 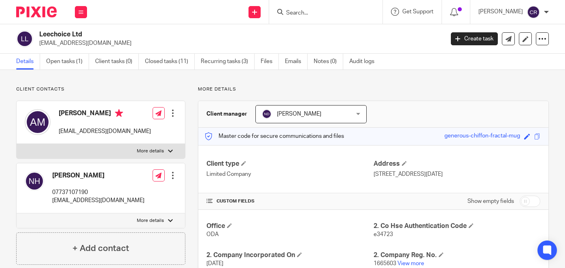 What do you see at coordinates (290, 164) in the screenshot?
I see `h4: Client type` at bounding box center [290, 164].